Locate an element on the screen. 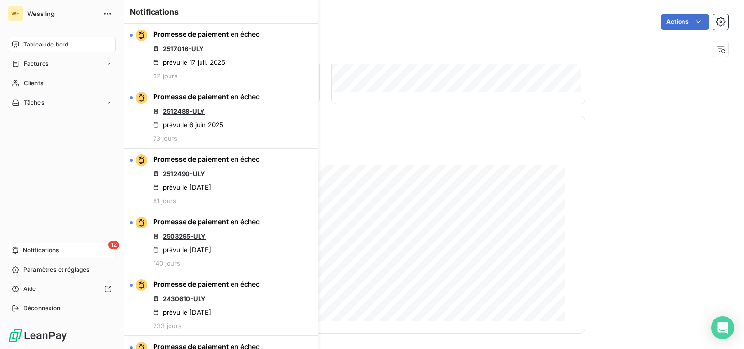 The height and width of the screenshot is (349, 744). span: Notifications is located at coordinates (41, 250).